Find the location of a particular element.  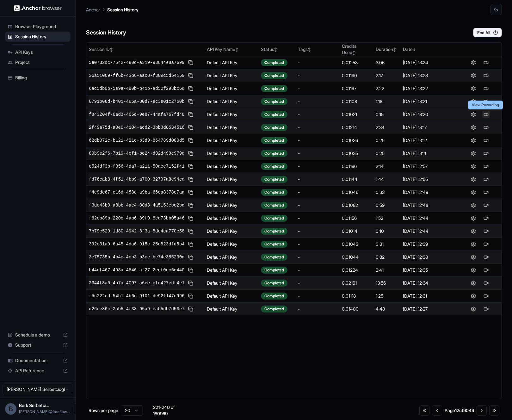

div: 2:41 is located at coordinates (387, 270).